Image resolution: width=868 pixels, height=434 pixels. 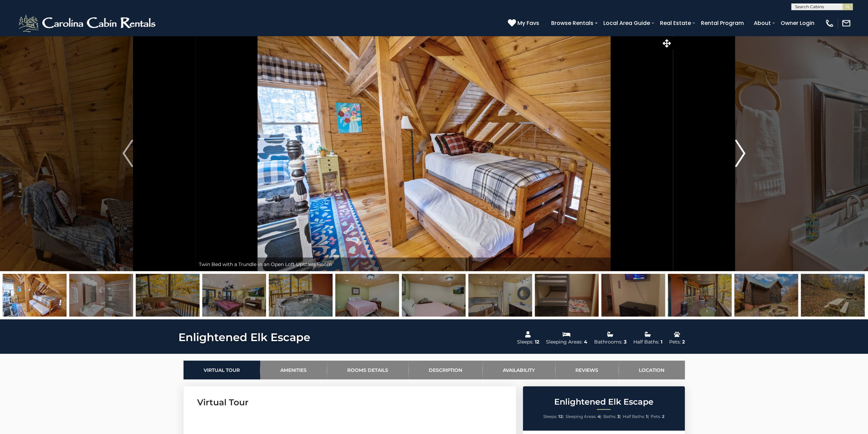 What do you see at coordinates (519, 370) in the screenshot?
I see `a: Availability` at bounding box center [519, 370].